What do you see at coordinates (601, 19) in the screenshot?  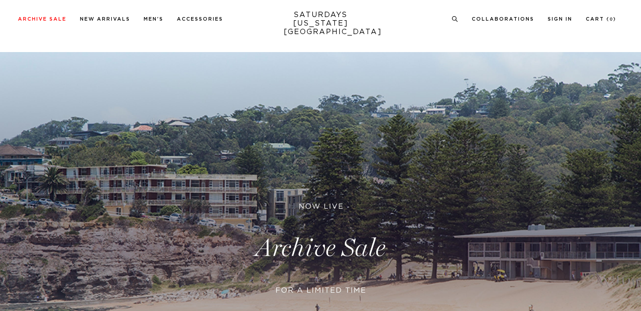 I see `a: Cart (0)` at bounding box center [601, 19].